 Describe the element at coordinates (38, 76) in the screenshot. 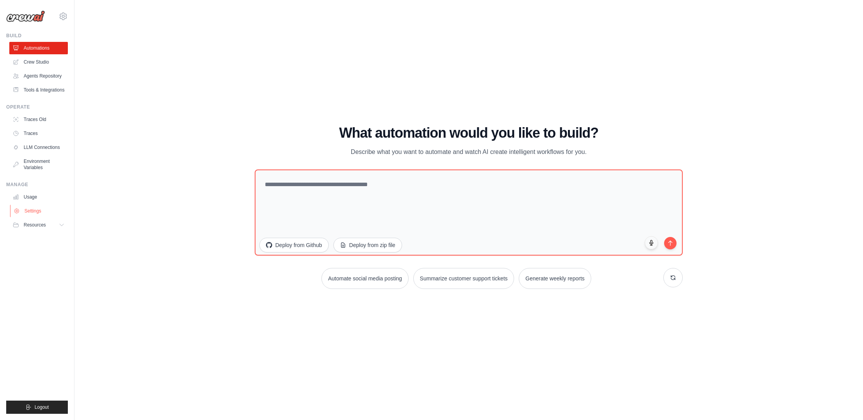

I see `a: Agents Repository` at that location.